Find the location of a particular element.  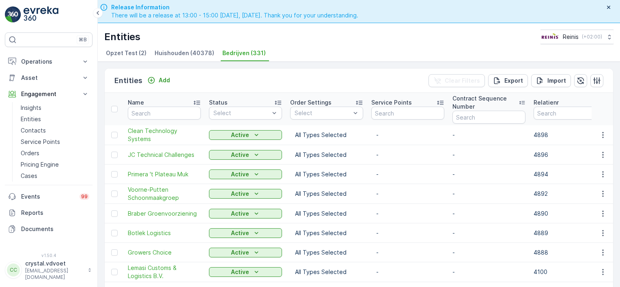

p: 99 is located at coordinates (84, 197).